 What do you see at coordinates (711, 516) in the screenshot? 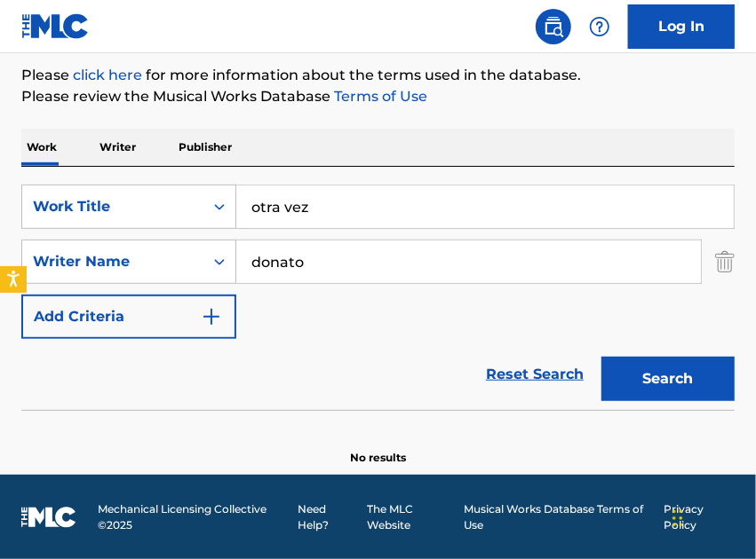
I see `div: Chat Widget` at bounding box center [711, 516].